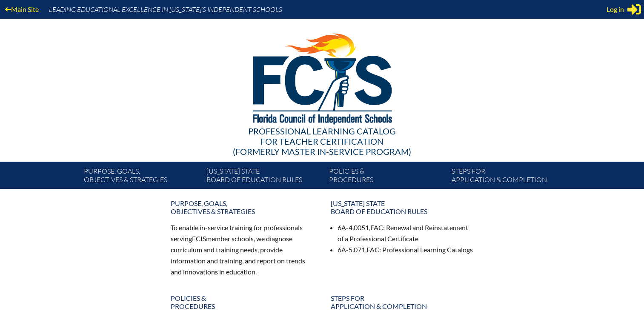 The width and height of the screenshot is (644, 314). I want to click on span: for Teacher Certification, so click(322, 141).